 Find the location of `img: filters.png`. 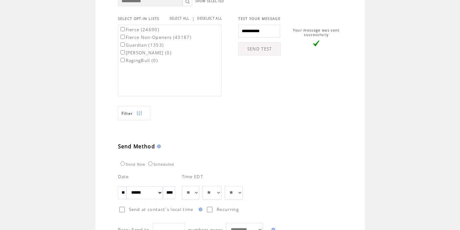

img: filters.png is located at coordinates (139, 113).